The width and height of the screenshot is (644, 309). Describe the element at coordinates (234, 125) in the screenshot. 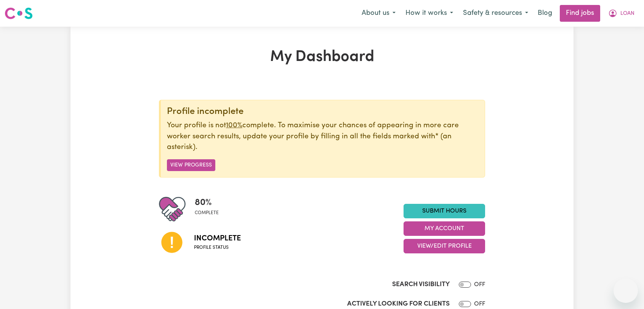

I see `u: 100%` at that location.